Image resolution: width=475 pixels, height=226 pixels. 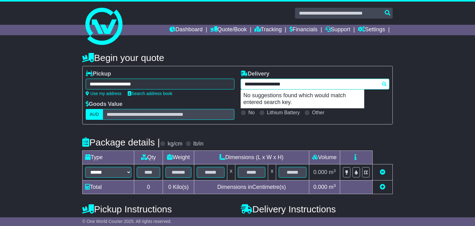 I want to click on td: Dimensions (L x W x H), so click(x=251, y=157).